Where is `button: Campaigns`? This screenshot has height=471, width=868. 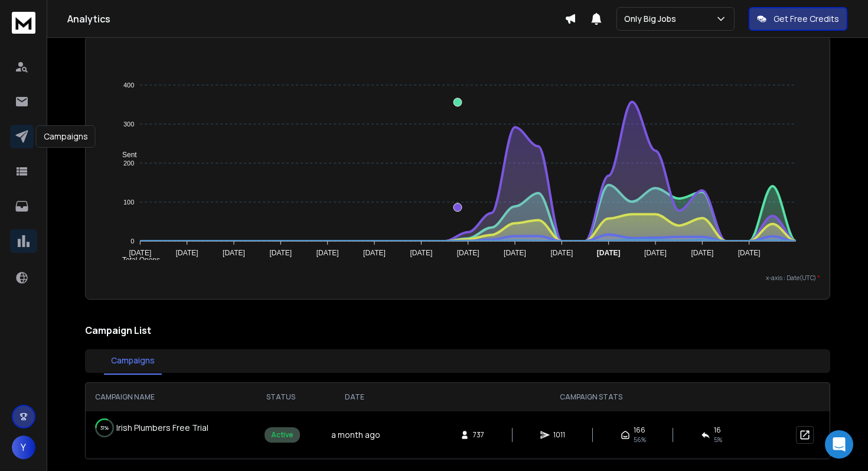
button: Campaigns is located at coordinates (133, 361).